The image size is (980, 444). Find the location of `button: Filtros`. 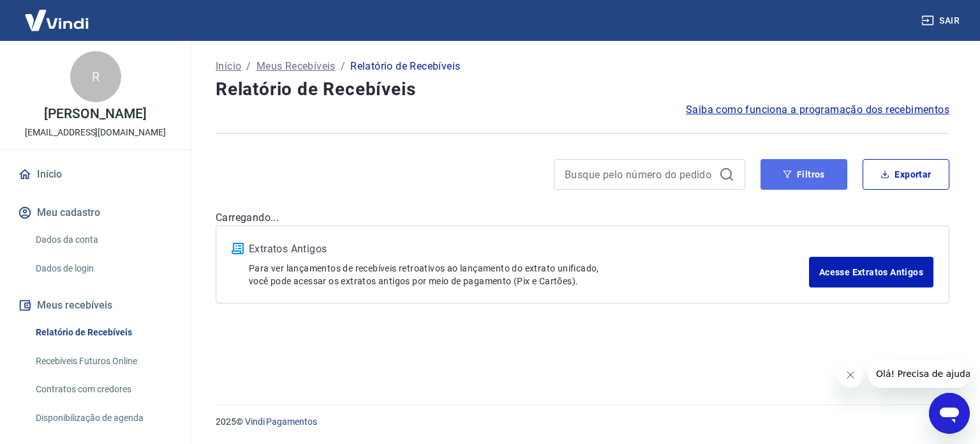

button: Filtros is located at coordinates (804, 175).